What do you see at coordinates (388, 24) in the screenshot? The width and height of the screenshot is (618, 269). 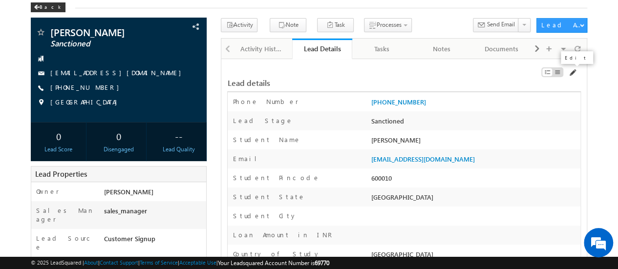 I see `span: Processes` at bounding box center [388, 24].